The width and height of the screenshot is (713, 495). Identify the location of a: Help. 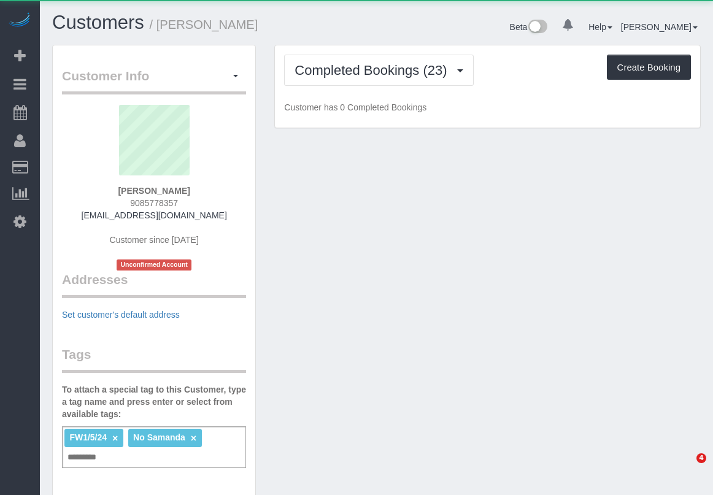
(600, 27).